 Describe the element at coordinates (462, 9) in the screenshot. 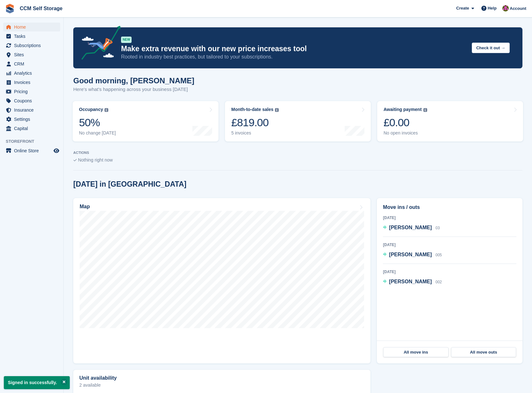

I see `span: Create` at that location.